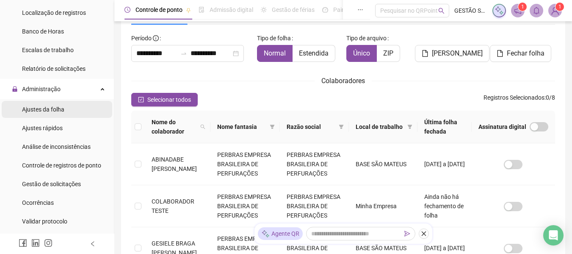  I want to click on div: Agente QR, so click(281, 233).